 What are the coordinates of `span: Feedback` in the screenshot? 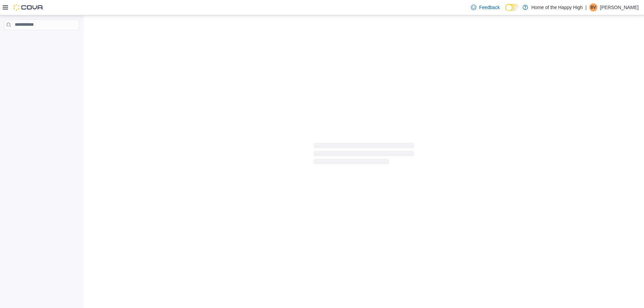 It's located at (489, 8).